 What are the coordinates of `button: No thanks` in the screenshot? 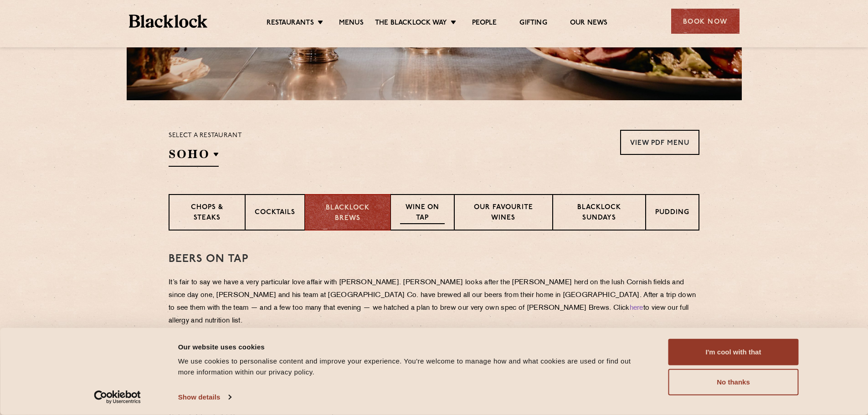 It's located at (734, 382).